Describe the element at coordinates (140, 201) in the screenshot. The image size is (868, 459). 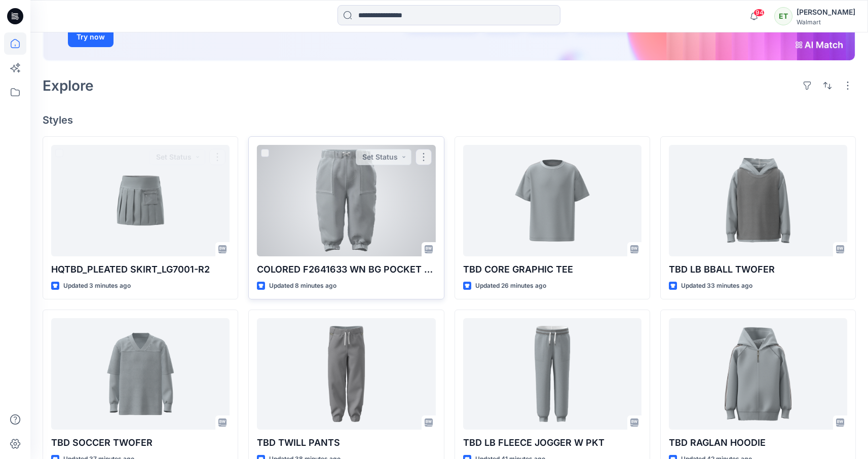
I see `a: HQTBD_PLEATED SKIRT_LG7001-R2` at that location.